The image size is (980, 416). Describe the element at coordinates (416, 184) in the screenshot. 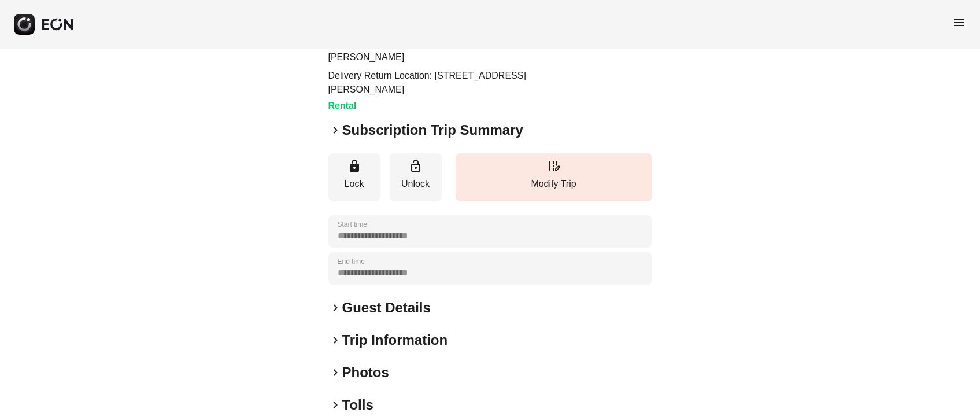

I see `p: Unlock` at that location.